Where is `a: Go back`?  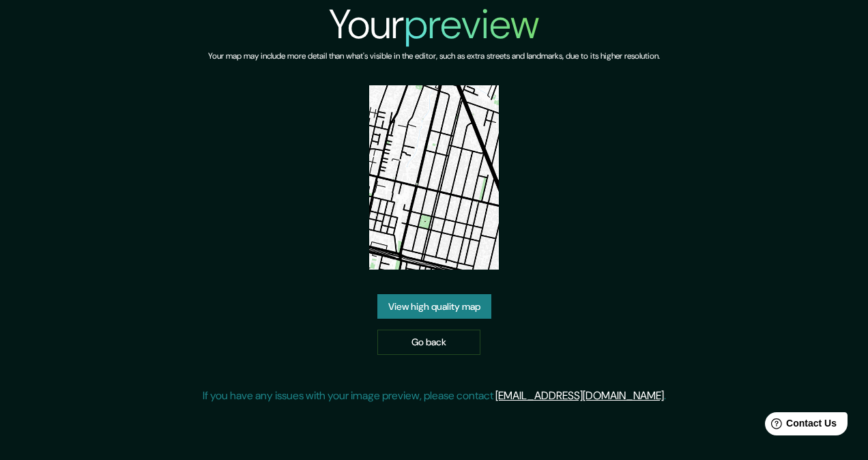 a: Go back is located at coordinates (429, 342).